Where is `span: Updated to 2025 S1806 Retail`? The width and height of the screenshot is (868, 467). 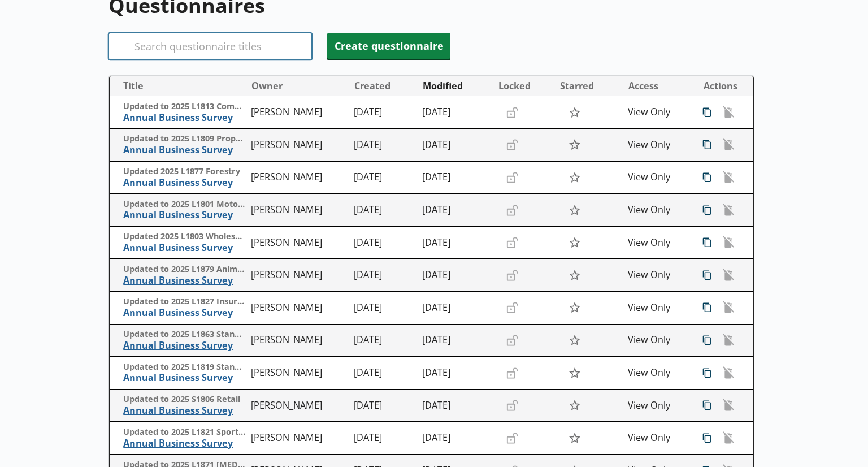
span: Updated to 2025 S1806 Retail is located at coordinates (185, 400).